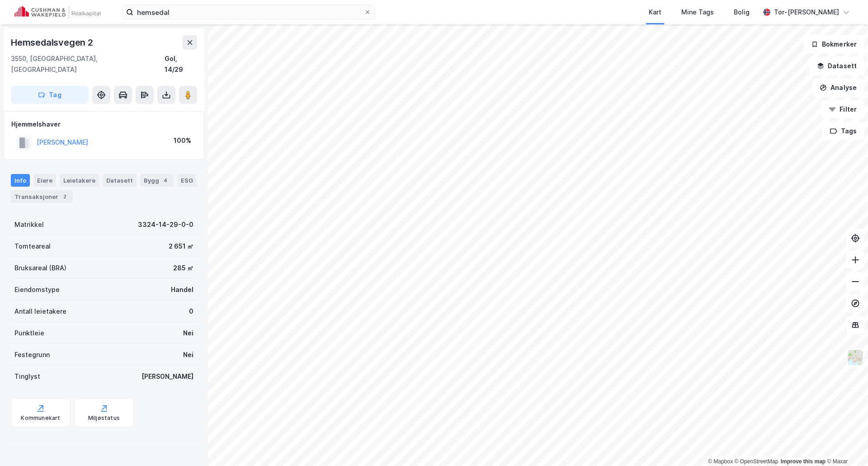 The width and height of the screenshot is (868, 466). What do you see at coordinates (856, 358) in the screenshot?
I see `img: Z` at bounding box center [856, 358].